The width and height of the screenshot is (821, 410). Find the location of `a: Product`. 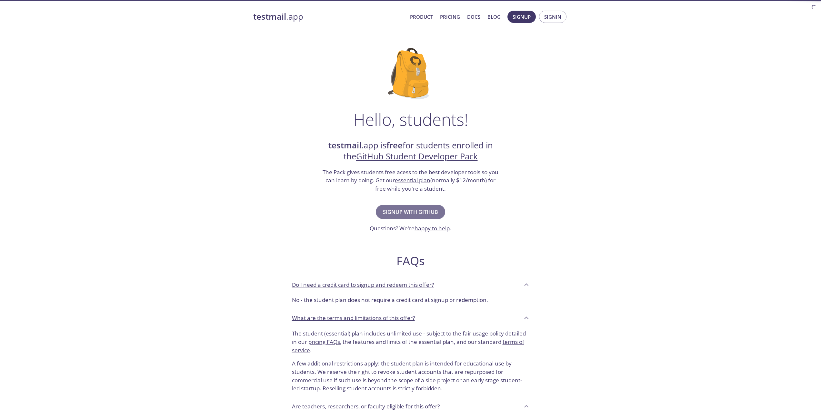

a: Product is located at coordinates (421, 17).